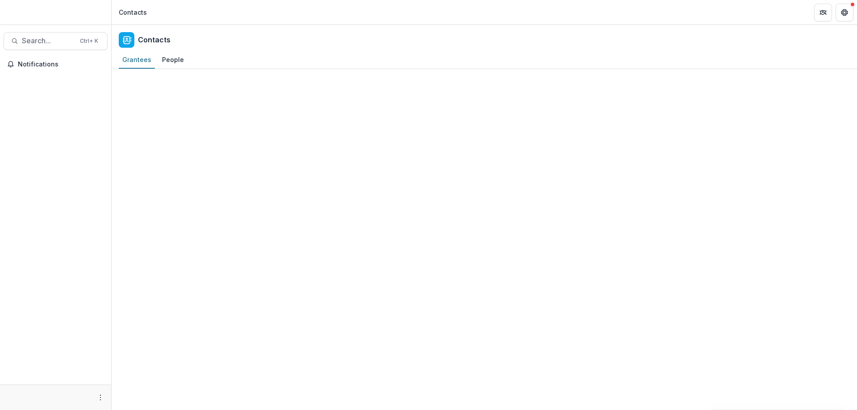 Image resolution: width=857 pixels, height=410 pixels. Describe the element at coordinates (137, 60) in the screenshot. I see `a: Grantees` at that location.